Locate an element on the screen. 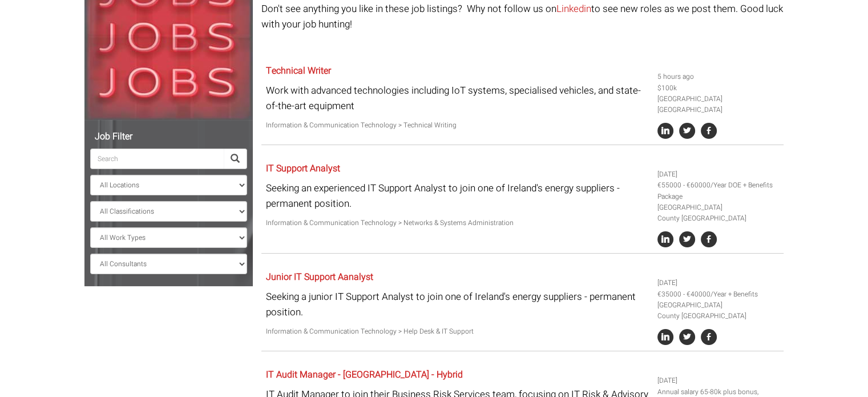  input: Search is located at coordinates (157, 159).